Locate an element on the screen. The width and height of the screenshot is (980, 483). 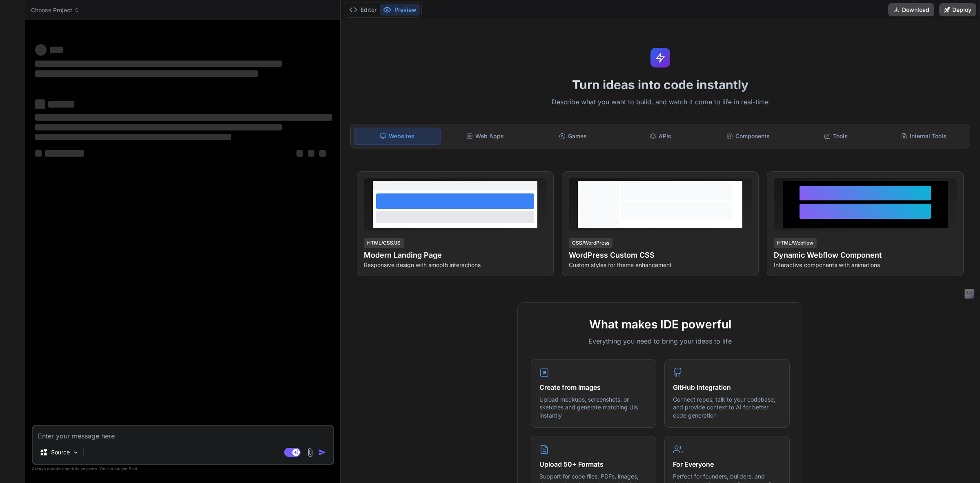
span: privacy is located at coordinates (117, 468).